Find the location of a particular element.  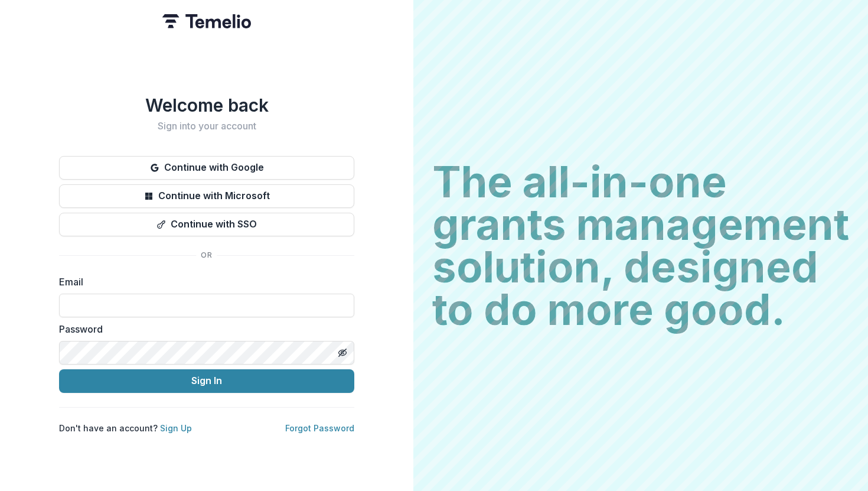

h2: Sign into your account is located at coordinates (207, 126).